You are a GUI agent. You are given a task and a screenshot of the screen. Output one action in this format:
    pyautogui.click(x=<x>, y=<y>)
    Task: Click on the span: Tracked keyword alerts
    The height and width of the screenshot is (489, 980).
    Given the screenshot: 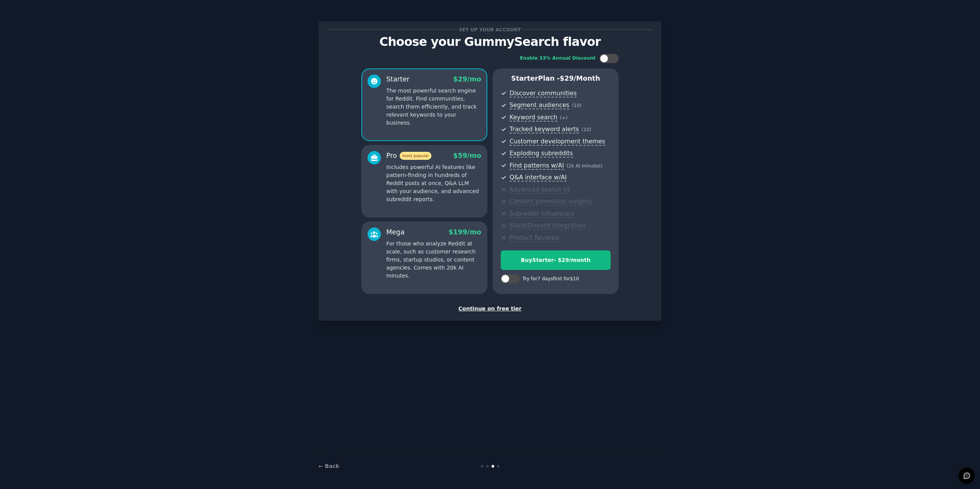 What is the action you would take?
    pyautogui.click(x=543, y=129)
    